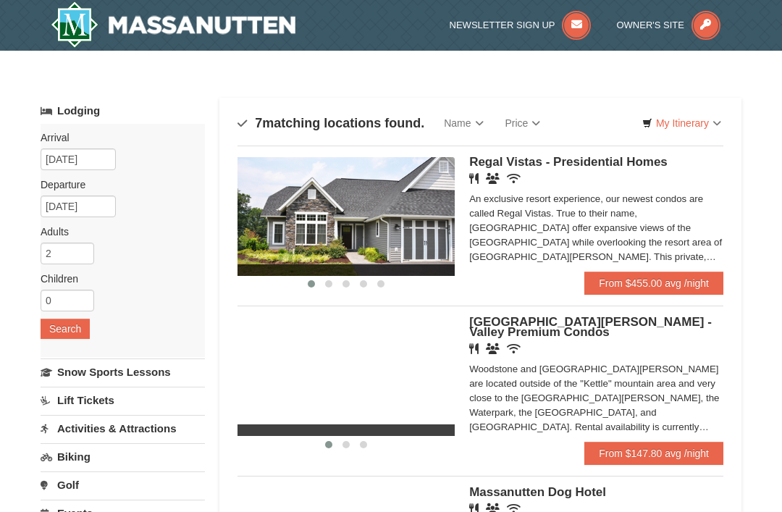 The image size is (782, 512). What do you see at coordinates (117, 232) in the screenshot?
I see `label: Adults` at bounding box center [117, 232].